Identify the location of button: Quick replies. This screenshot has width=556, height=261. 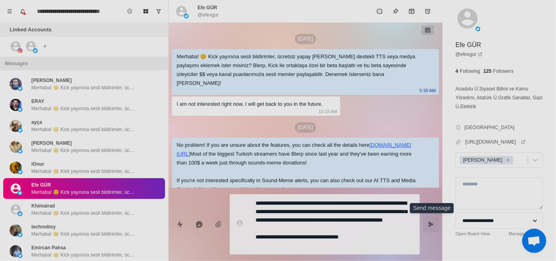
(180, 224).